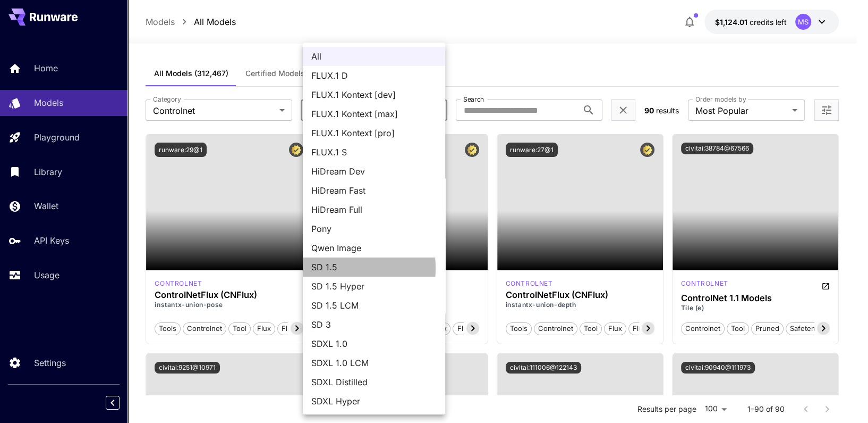  I want to click on span: Qwen Image, so click(374, 248).